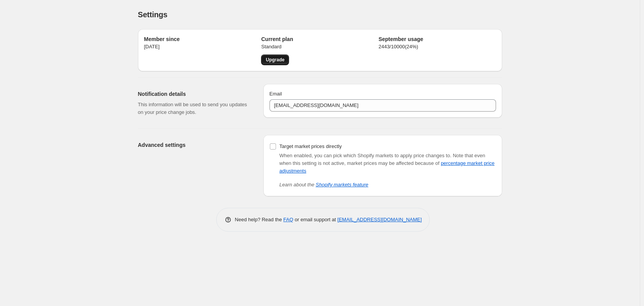  Describe the element at coordinates (320, 47) in the screenshot. I see `p: Standard` at that location.